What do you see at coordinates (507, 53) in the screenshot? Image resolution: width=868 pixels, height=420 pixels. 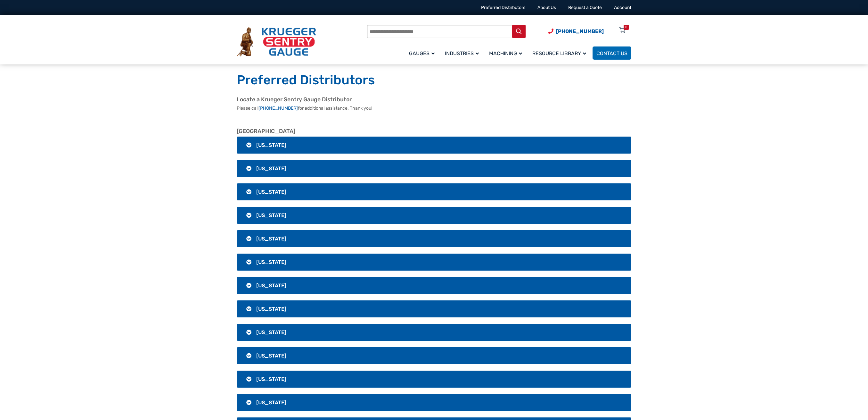 I see `a: Machining` at bounding box center [507, 53].